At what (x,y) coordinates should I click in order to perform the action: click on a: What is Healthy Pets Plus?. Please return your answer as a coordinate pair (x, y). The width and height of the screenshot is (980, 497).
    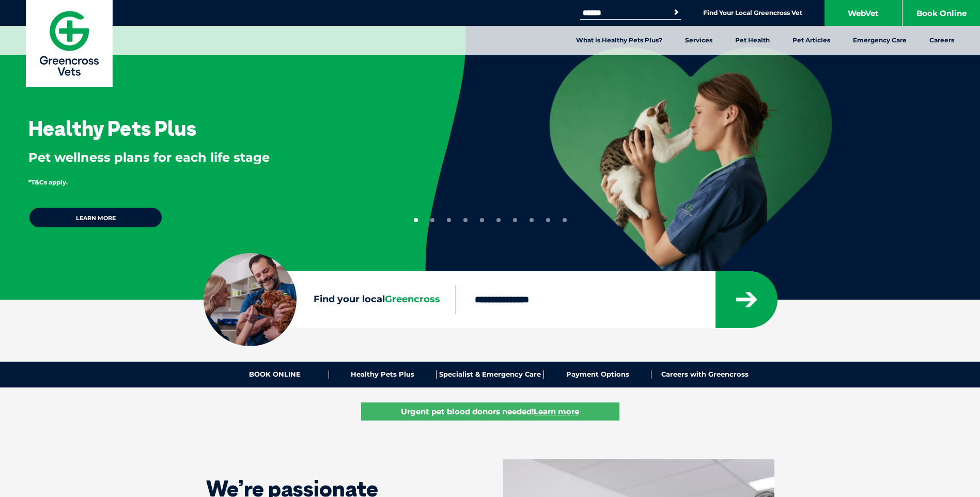
    Looking at the image, I should click on (618, 40).